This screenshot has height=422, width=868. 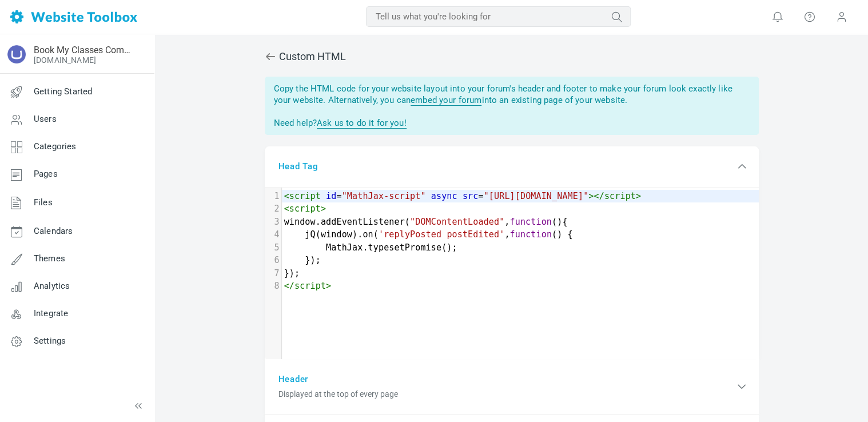 What do you see at coordinates (498, 17) in the screenshot?
I see `input: Tell us what you're looking for` at bounding box center [498, 17].